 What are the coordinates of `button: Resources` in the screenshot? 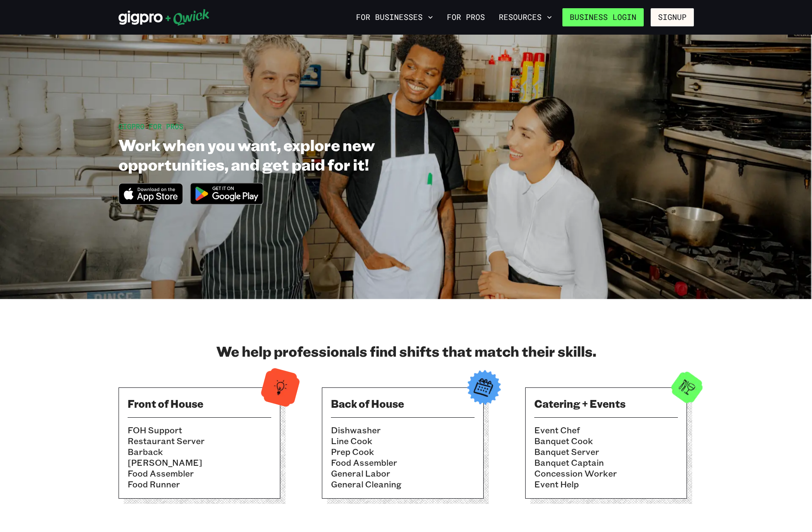 It's located at (525, 17).